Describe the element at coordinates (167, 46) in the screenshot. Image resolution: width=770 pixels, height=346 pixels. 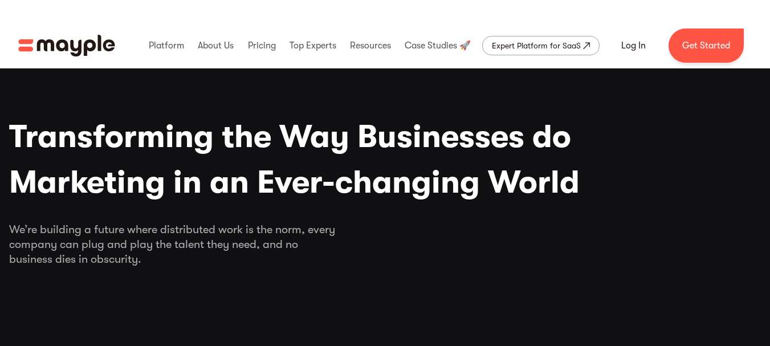
I see `div: Platform` at that location.